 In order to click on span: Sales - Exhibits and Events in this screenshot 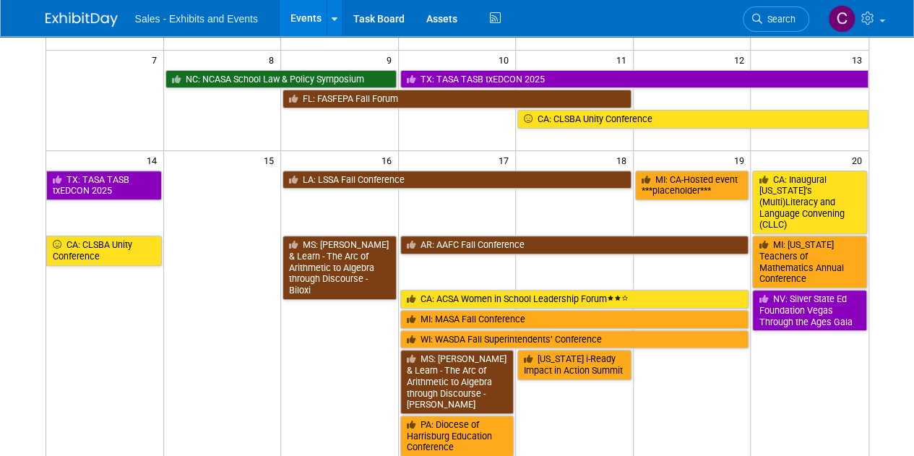, I will do `click(196, 19)`.